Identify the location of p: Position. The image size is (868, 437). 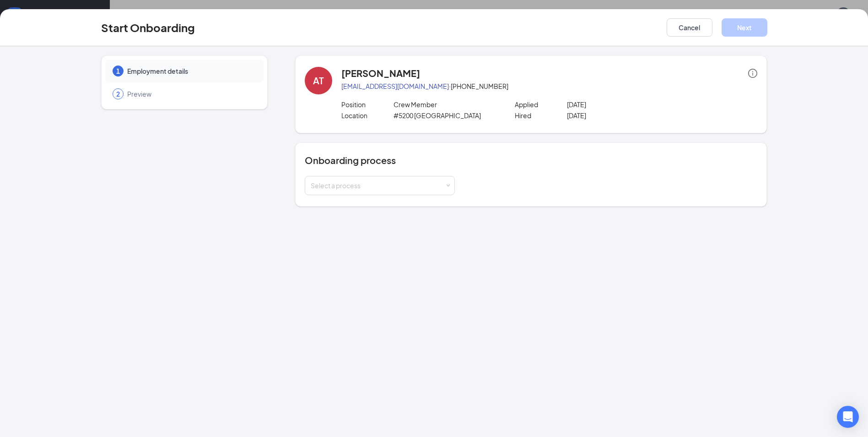
(367, 104).